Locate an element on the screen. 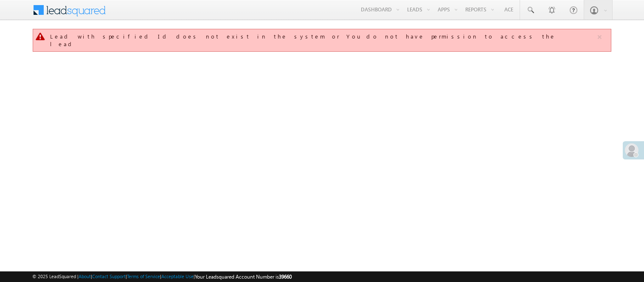 The width and height of the screenshot is (644, 282). a: Terms of Service is located at coordinates (143, 276).